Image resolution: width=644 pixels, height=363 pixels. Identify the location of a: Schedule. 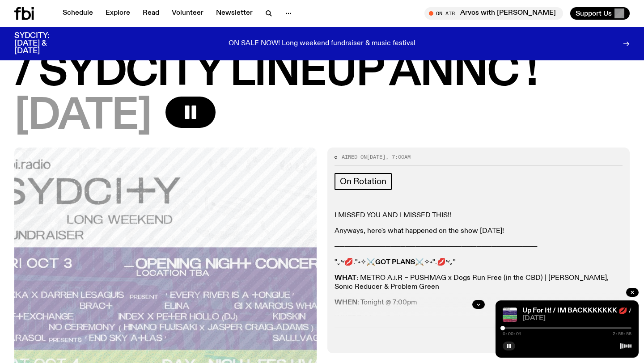
(78, 14).